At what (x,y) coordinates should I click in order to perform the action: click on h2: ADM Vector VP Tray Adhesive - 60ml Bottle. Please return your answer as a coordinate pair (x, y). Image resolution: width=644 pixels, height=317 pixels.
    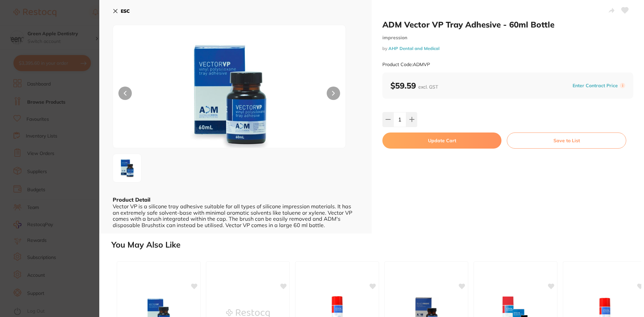
    Looking at the image, I should click on (508, 25).